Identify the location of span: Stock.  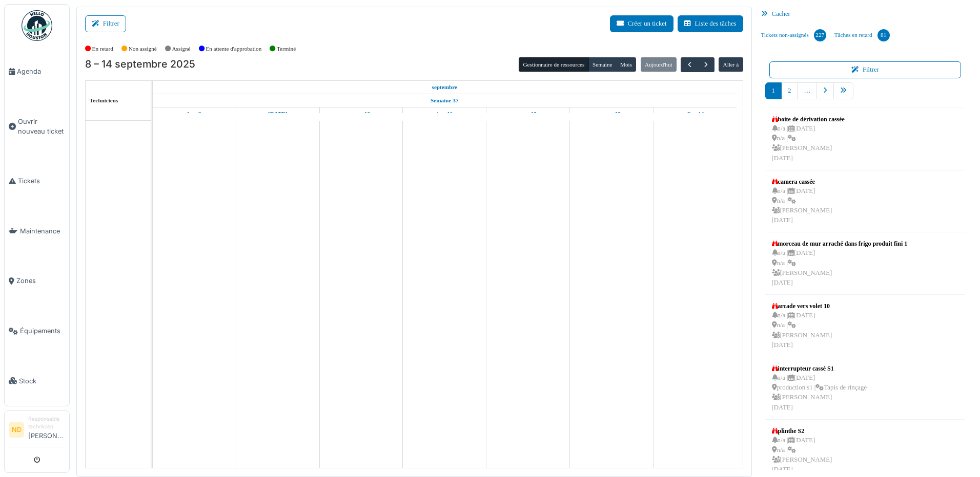
(42, 381).